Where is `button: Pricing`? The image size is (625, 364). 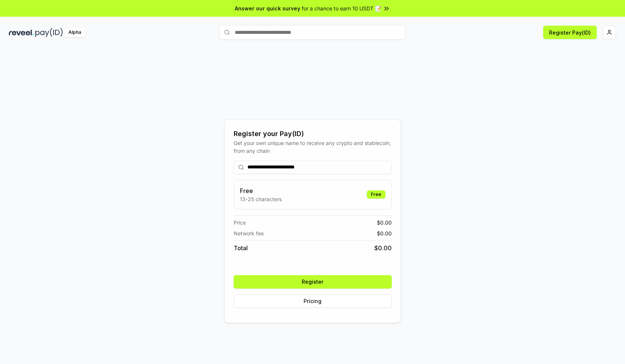 button: Pricing is located at coordinates (312, 301).